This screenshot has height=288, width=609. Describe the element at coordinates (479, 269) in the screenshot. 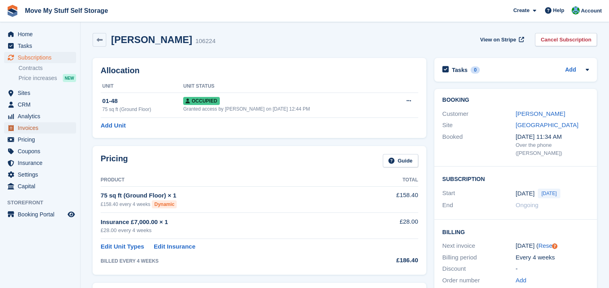

I see `div: Discount` at that location.